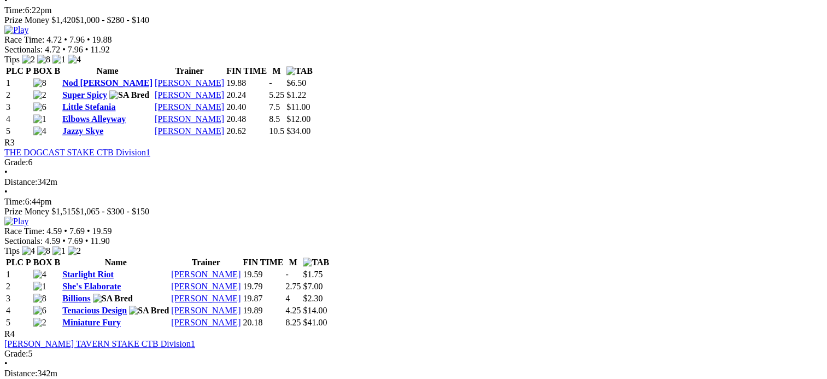 This screenshot has width=827, height=379. What do you see at coordinates (313, 274) in the screenshot?
I see `span: $1.75` at bounding box center [313, 274].